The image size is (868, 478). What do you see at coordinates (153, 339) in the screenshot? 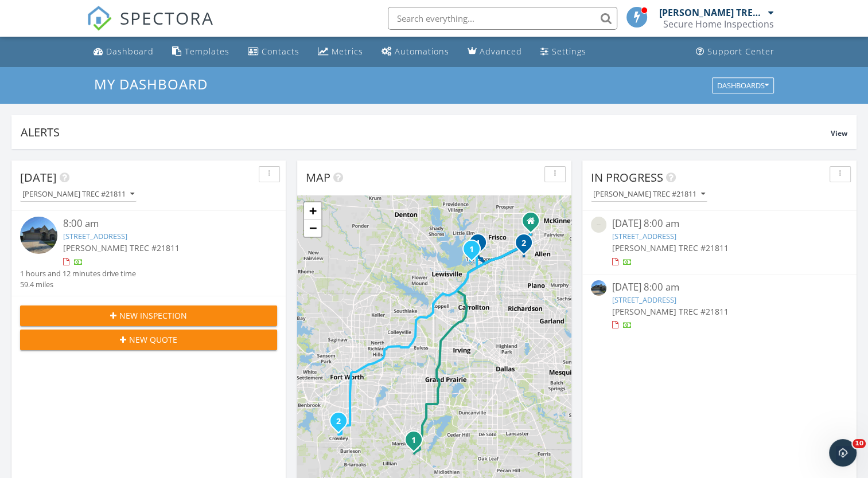
I see `span: New Quote` at bounding box center [153, 339].